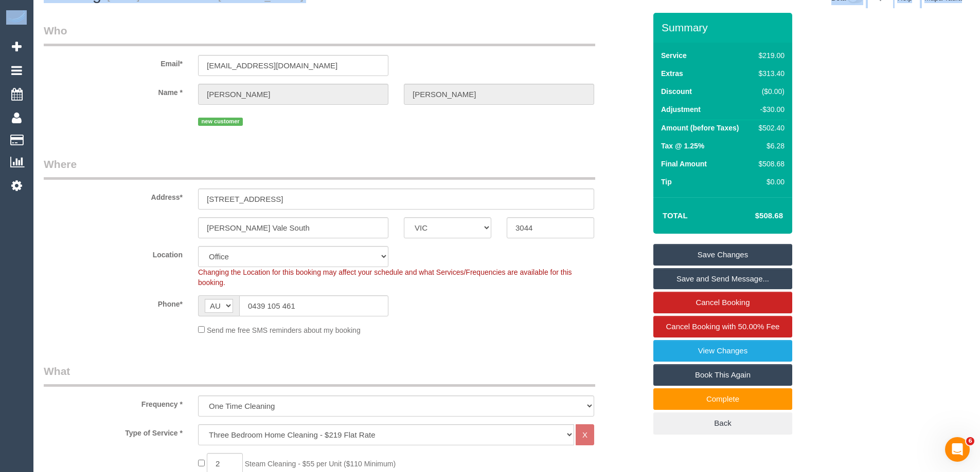 Image resolution: width=980 pixels, height=472 pixels. I want to click on input: First Name*, so click(293, 94).